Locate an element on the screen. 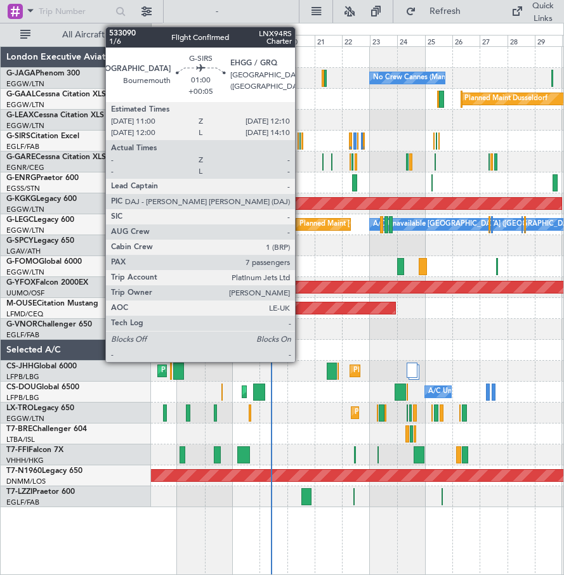  a: EGNR/CEG is located at coordinates (25, 167).